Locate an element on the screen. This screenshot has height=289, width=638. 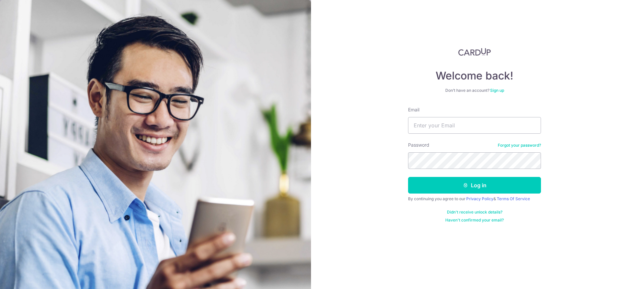
a: Sign up is located at coordinates (497, 90).